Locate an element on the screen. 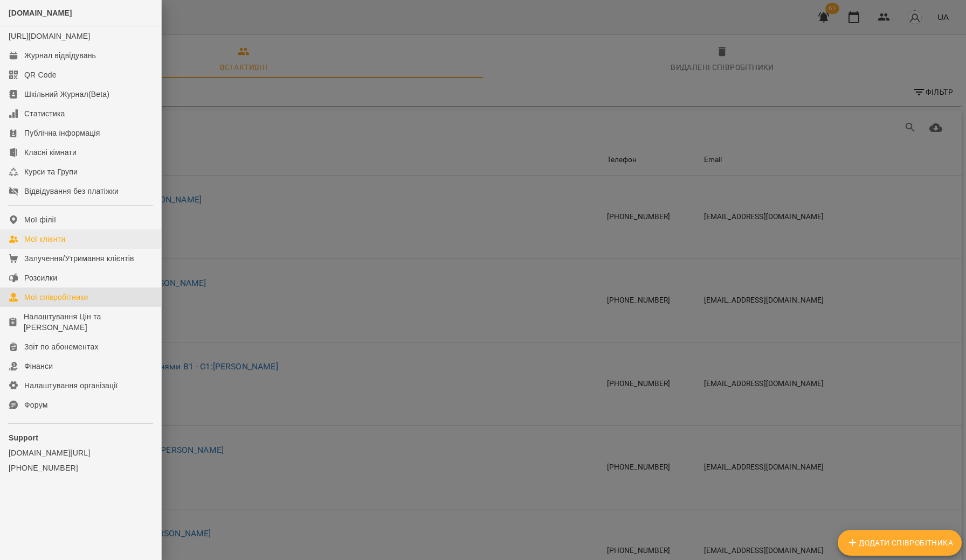 This screenshot has width=966, height=560. div: Звіт по абонементах is located at coordinates (62, 347).